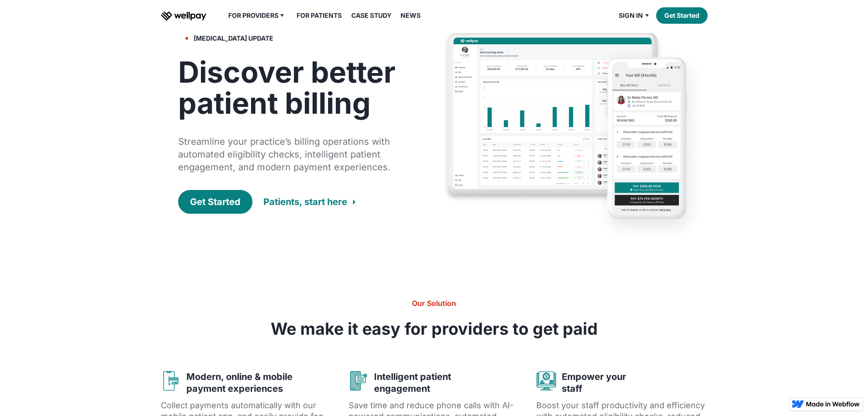 The width and height of the screenshot is (868, 416). Describe the element at coordinates (413, 383) in the screenshot. I see `h4: Intelligent patient engagement` at that location.